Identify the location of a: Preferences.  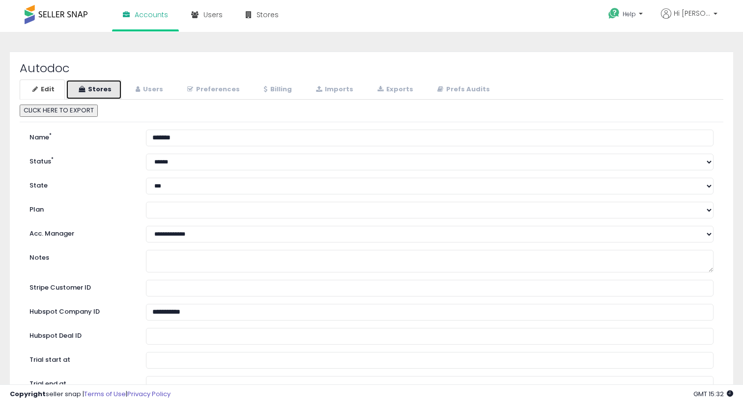
(212, 89).